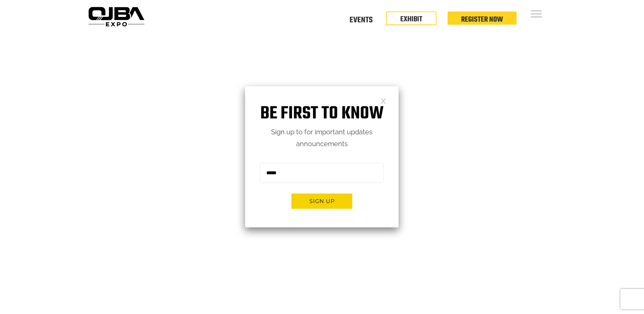 This screenshot has width=644, height=314. What do you see at coordinates (383, 100) in the screenshot?
I see `a: Close` at bounding box center [383, 100].